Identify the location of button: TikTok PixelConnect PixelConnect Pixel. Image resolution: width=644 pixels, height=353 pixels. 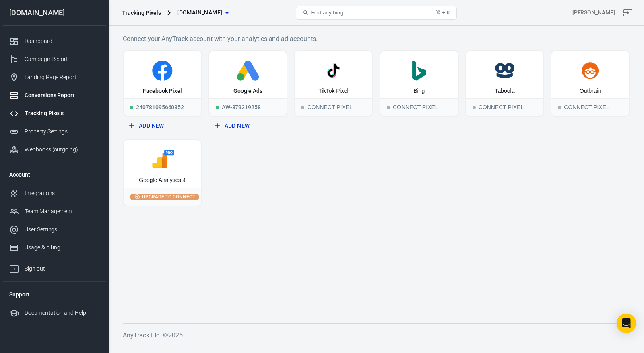
(333, 84).